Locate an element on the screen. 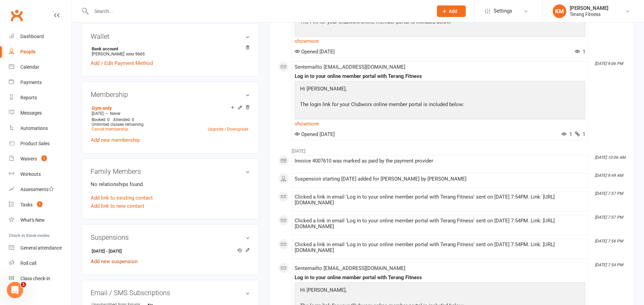  a: Gym only is located at coordinates (101, 108).